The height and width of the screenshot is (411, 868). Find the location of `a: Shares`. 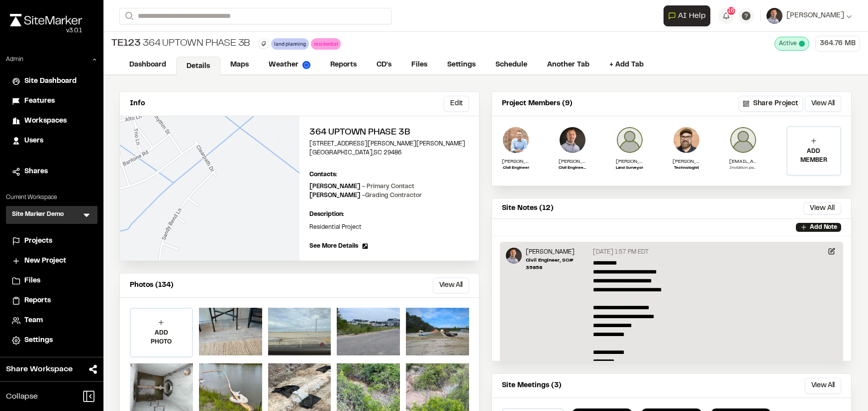

a: Shares is located at coordinates (52, 172).